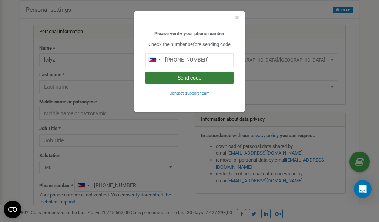 This screenshot has height=222, width=379. I want to click on b: Please verify your phone number, so click(190, 33).